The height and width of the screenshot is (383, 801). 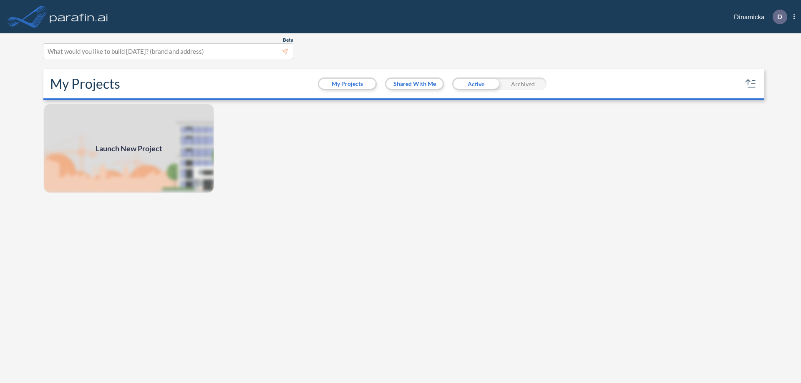 What do you see at coordinates (347, 84) in the screenshot?
I see `button: My Projects` at bounding box center [347, 84].